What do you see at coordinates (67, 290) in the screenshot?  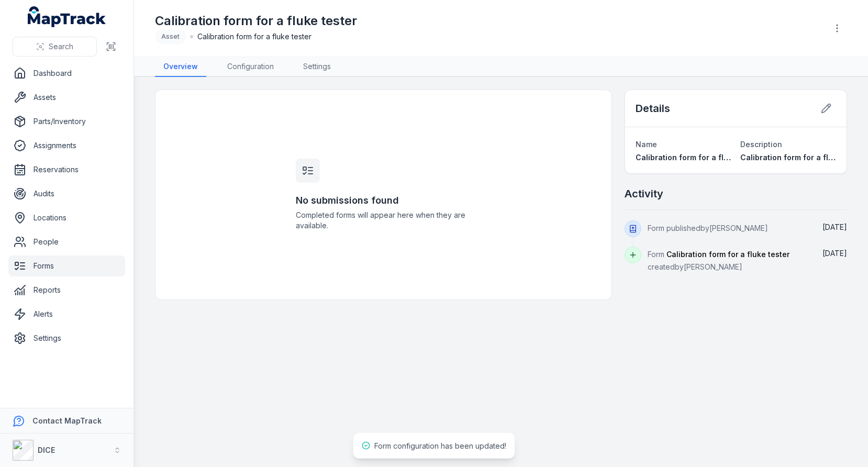 I see `a: Reports` at bounding box center [67, 290].